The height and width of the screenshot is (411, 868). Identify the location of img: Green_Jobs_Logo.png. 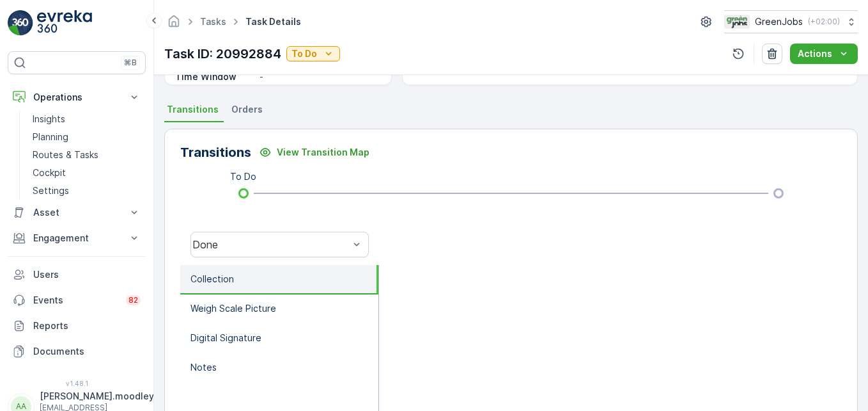
(738, 22).